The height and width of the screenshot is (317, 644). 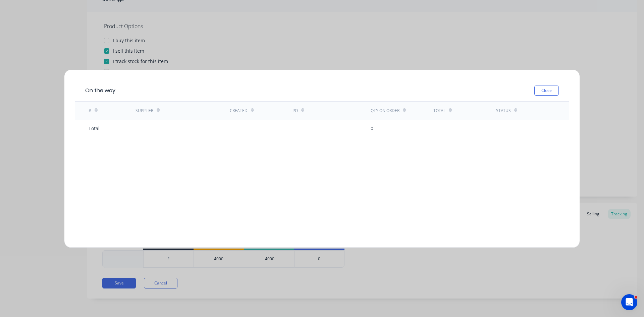 What do you see at coordinates (144, 110) in the screenshot?
I see `div: Supplier` at bounding box center [144, 110].